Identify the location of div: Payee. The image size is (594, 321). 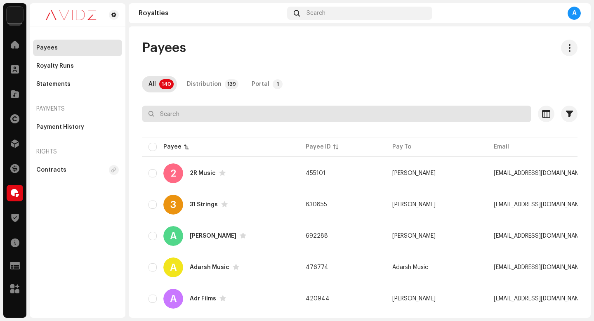
(172, 147).